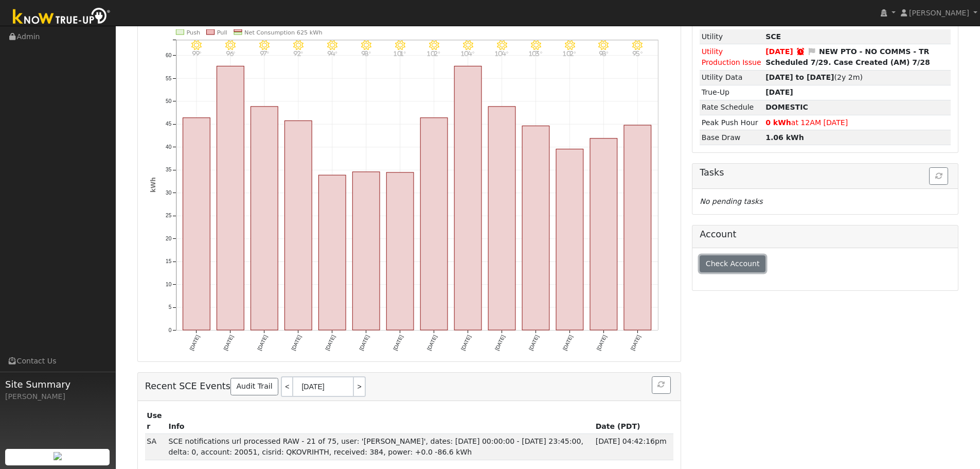 This screenshot has height=469, width=980. I want to click on p: 97°, so click(264, 53).